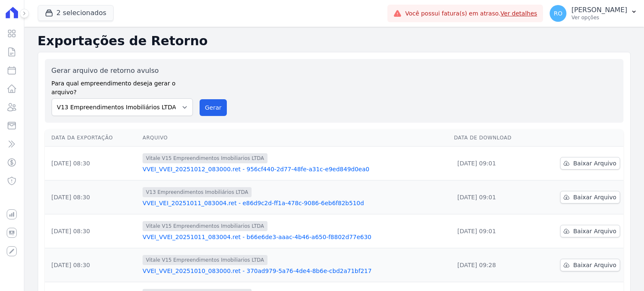 The height and width of the screenshot is (291, 644). Describe the element at coordinates (493, 138) in the screenshot. I see `th: Data de Download` at that location.